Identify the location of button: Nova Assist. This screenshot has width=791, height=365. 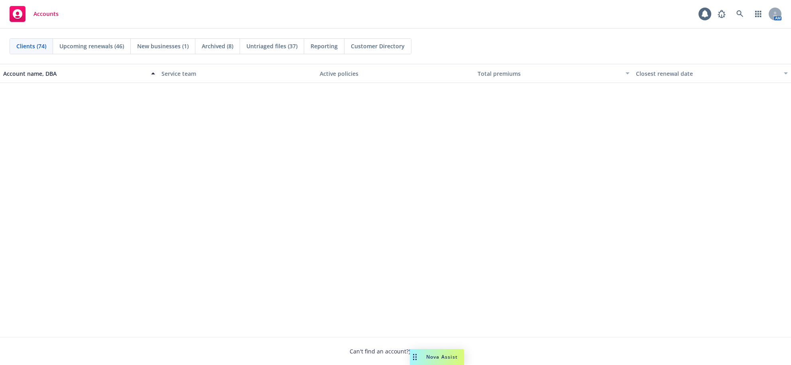
(437, 357).